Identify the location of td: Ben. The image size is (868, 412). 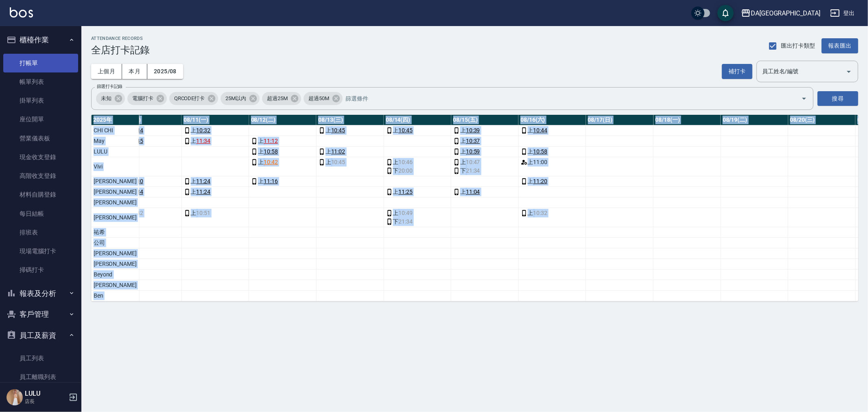
(115, 296).